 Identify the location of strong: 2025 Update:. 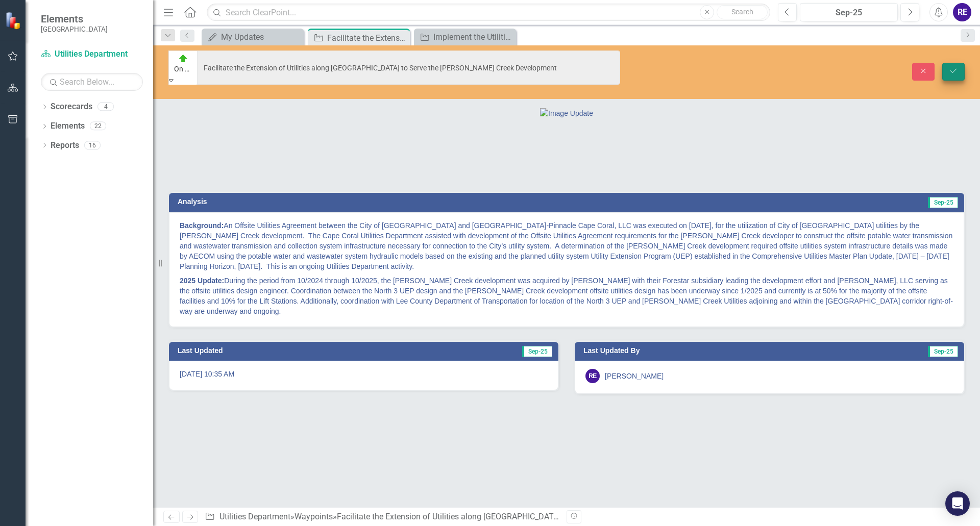
(201, 281).